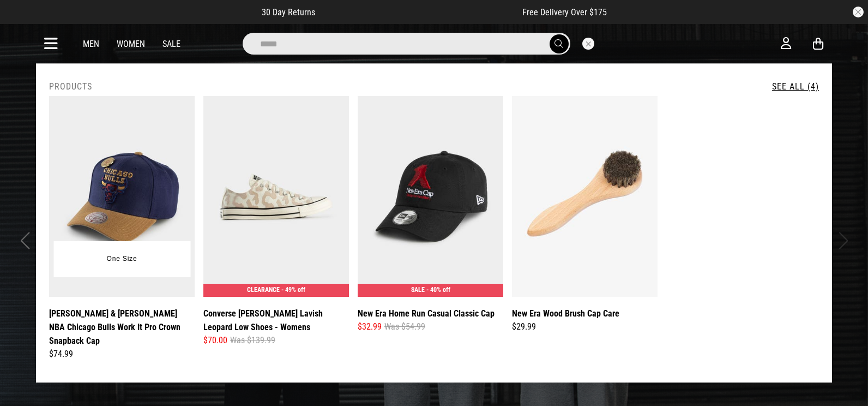  Describe the element at coordinates (588, 43) in the screenshot. I see `button: Close search` at that location.